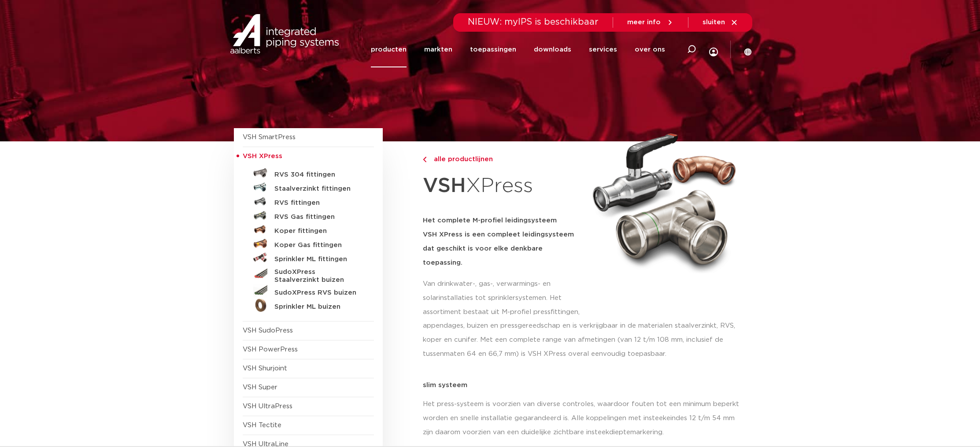  What do you see at coordinates (584, 385) in the screenshot?
I see `p: slim systeem` at bounding box center [584, 385].